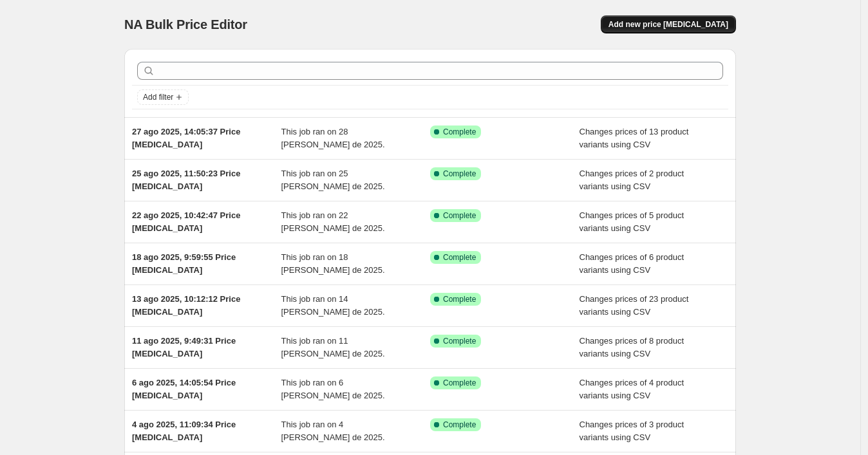  Describe the element at coordinates (632, 389) in the screenshot. I see `span: Changes prices of 4 product variants using CSV` at that location.